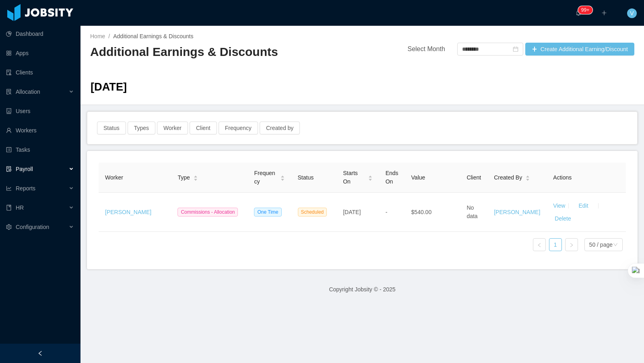 The image size is (644, 363). I want to click on span: Type, so click(184, 178).